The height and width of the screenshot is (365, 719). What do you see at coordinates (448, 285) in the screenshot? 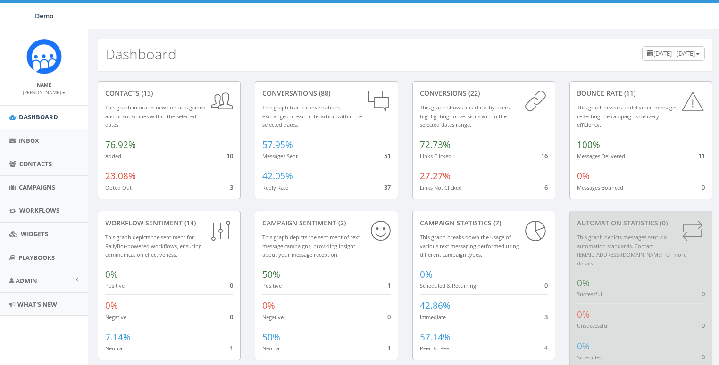
I see `small: Scheduled & Recurring` at bounding box center [448, 285].